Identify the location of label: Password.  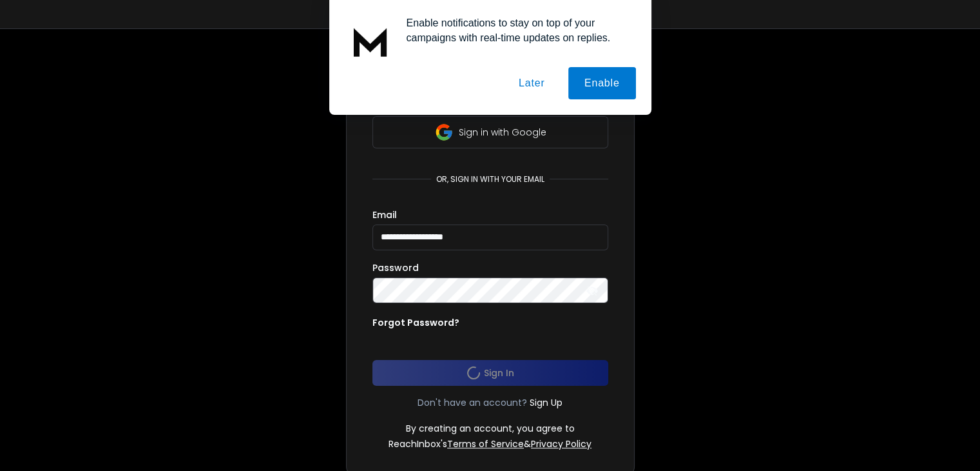
(396, 267).